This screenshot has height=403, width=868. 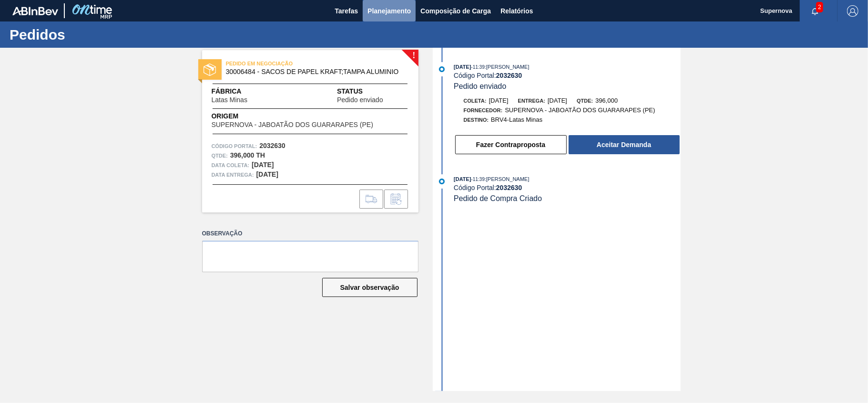 What do you see at coordinates (516, 119) in the screenshot?
I see `span: BRV4-Latas Minas` at bounding box center [516, 119].